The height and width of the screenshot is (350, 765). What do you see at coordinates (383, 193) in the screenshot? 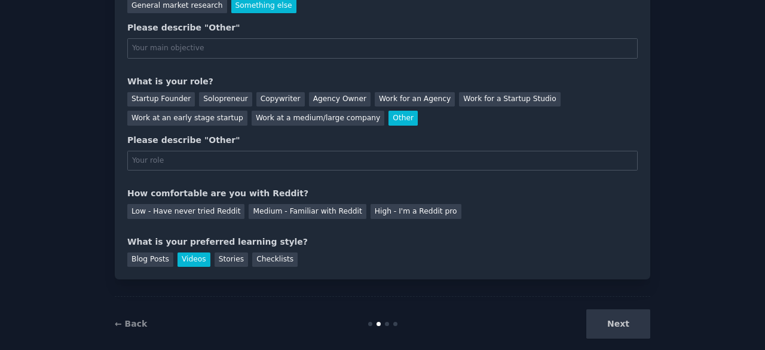
I see `div: How comfortable are you with Reddit?` at bounding box center [383, 193].